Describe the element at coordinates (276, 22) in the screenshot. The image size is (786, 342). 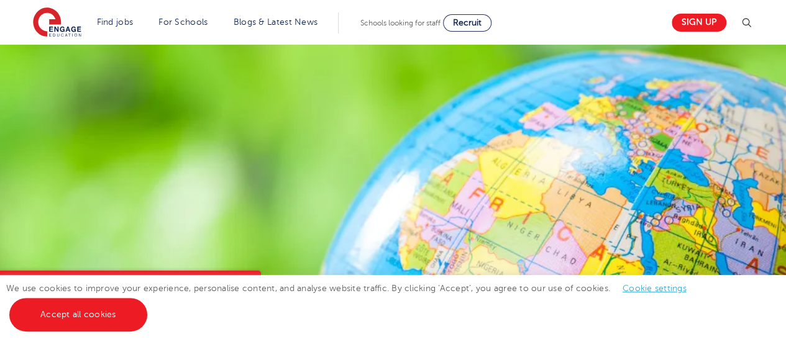
I see `a: Blogs & Latest News` at that location.